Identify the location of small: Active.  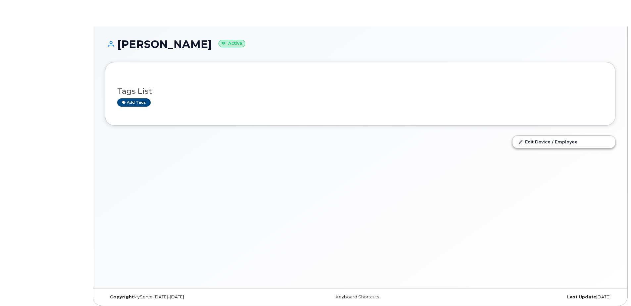
(232, 43).